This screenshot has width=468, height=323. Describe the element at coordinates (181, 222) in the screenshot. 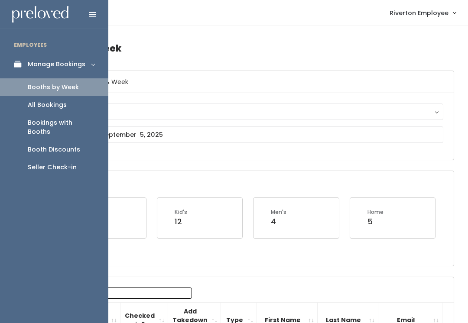

I see `div: 12` at that location.